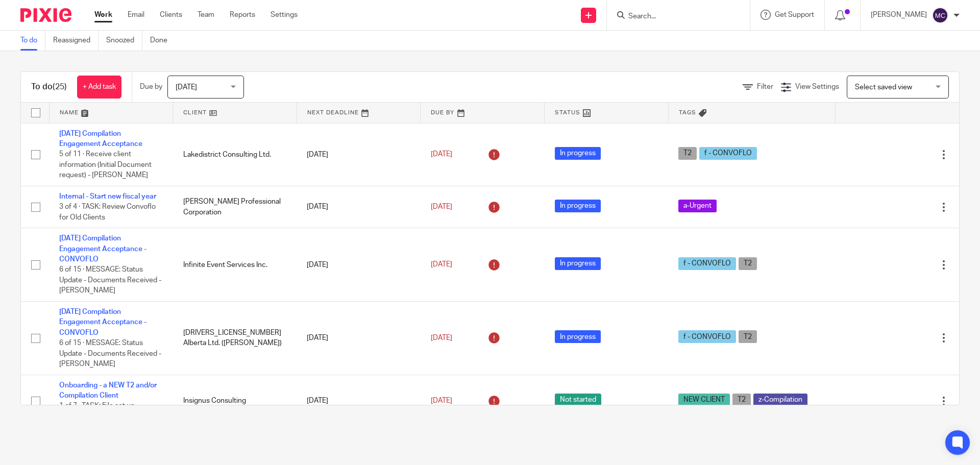 Image resolution: width=980 pixels, height=465 pixels. Describe the element at coordinates (49, 87) in the screenshot. I see `h1: To do` at that location.